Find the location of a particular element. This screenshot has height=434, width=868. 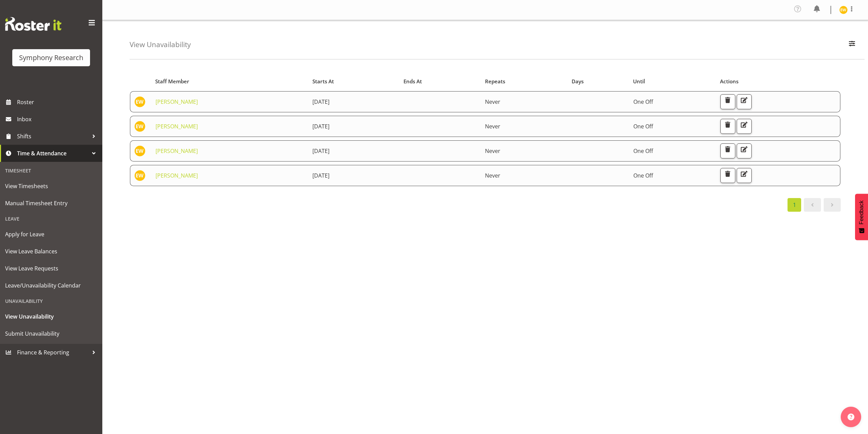

span: Feedback is located at coordinates (862, 212).